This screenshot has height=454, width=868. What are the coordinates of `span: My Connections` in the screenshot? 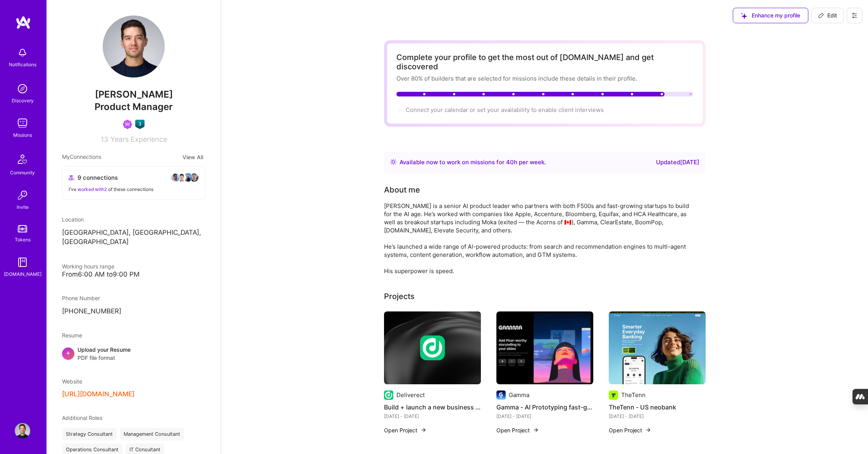 It's located at (81, 157).